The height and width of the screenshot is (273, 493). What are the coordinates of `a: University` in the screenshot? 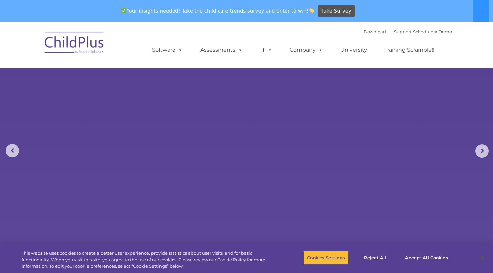 It's located at (354, 50).